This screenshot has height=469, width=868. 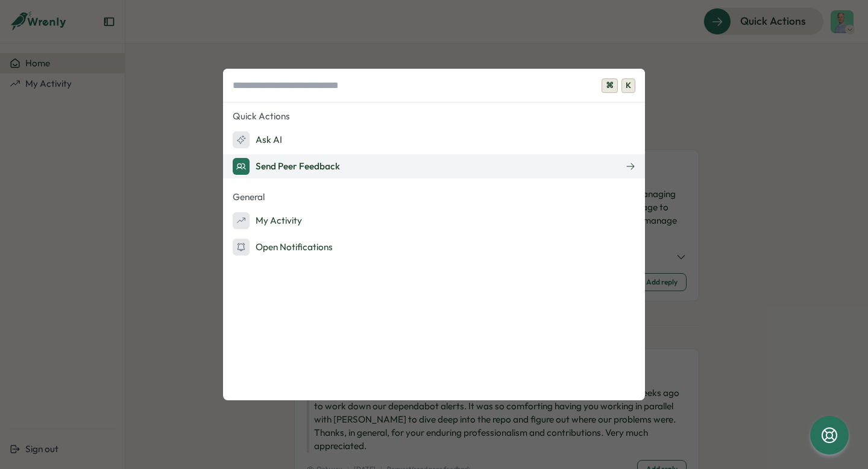 I want to click on p: General, so click(x=434, y=197).